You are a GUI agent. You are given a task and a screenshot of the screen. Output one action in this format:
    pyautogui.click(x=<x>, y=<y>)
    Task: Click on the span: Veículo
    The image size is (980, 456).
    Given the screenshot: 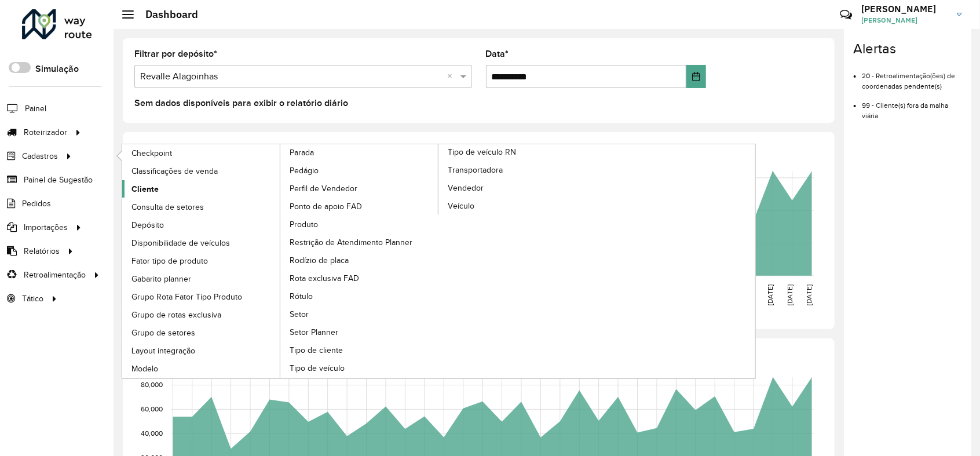 What is the action you would take?
    pyautogui.click(x=461, y=206)
    